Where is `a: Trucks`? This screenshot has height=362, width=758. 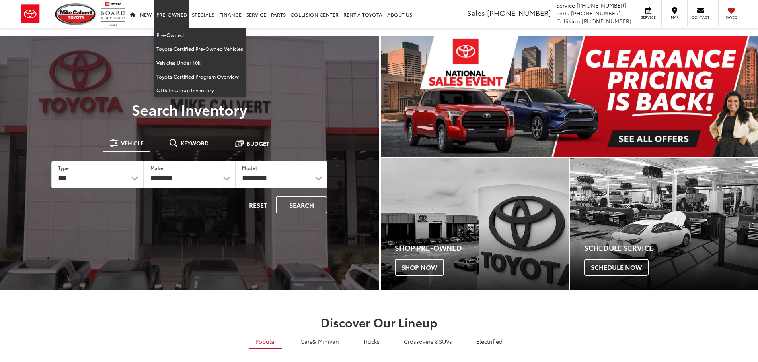 a: Trucks is located at coordinates (371, 342).